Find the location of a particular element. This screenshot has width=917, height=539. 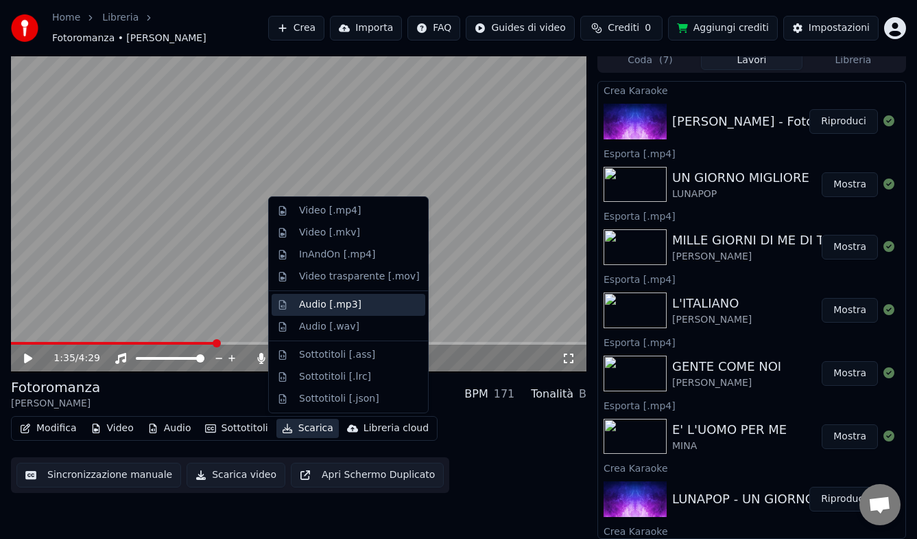

button: Sincronizzazione manuale is located at coordinates (99, 475).